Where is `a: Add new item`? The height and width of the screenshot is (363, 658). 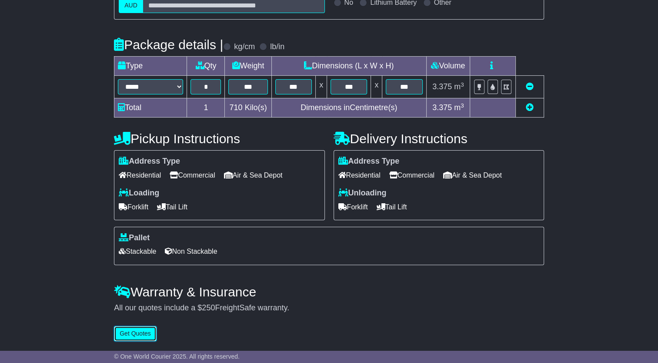
a: Add new item is located at coordinates (530, 107).